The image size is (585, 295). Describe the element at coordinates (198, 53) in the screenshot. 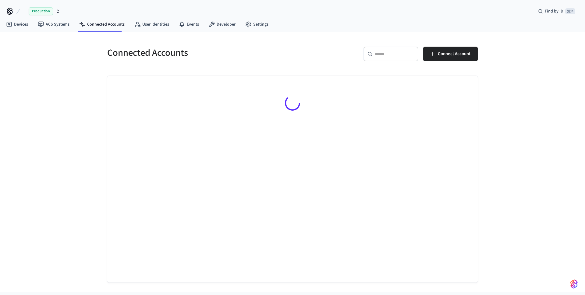

I see `h5: Connected Accounts` at that location.